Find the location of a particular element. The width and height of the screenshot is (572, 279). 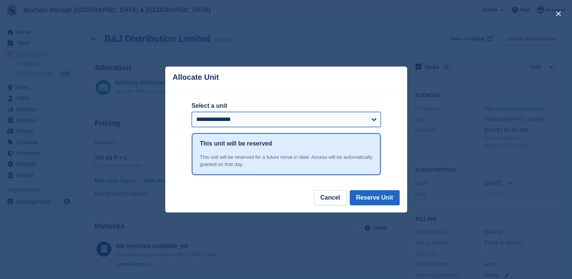

h1: This unit will be reserved is located at coordinates (236, 144).